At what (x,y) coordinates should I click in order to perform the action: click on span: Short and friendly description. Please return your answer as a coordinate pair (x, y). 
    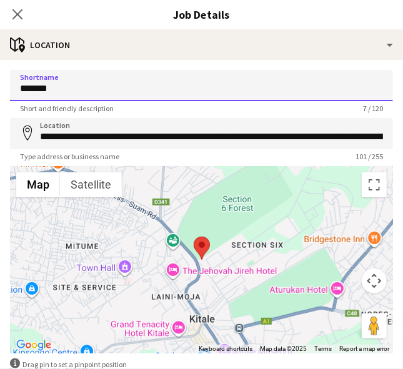
    Looking at the image, I should click on (67, 108).